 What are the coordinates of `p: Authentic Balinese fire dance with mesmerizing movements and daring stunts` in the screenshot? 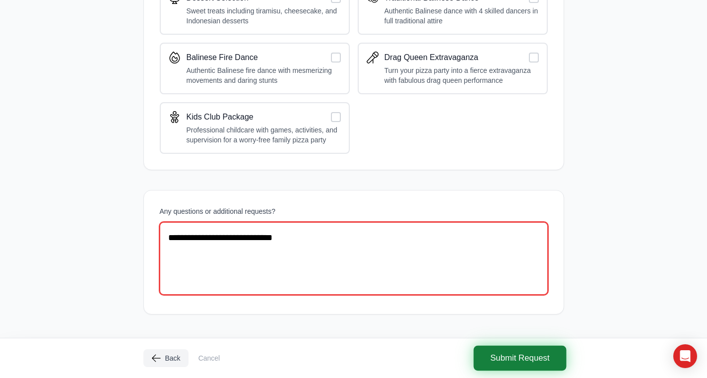 It's located at (264, 75).